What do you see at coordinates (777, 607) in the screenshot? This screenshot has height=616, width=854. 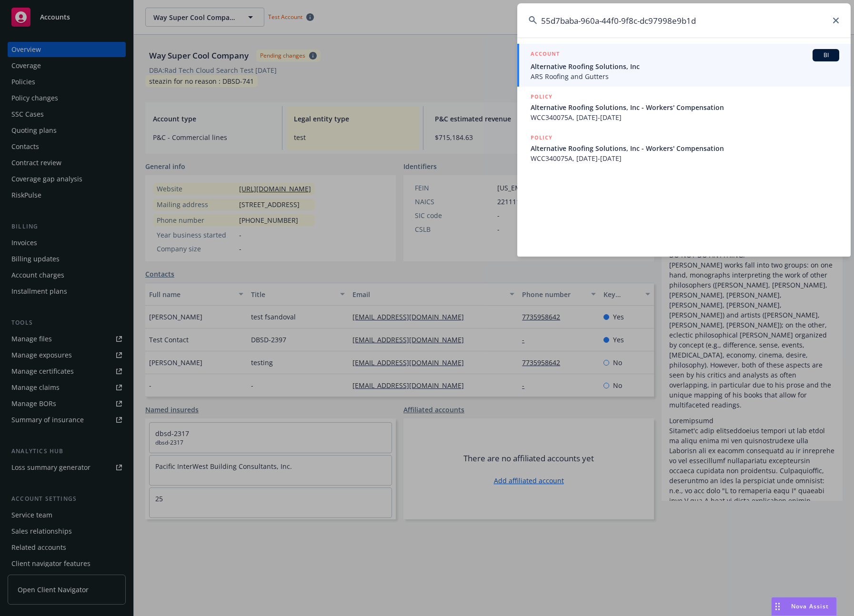 I see `div: Drag to move` at bounding box center [777, 607].